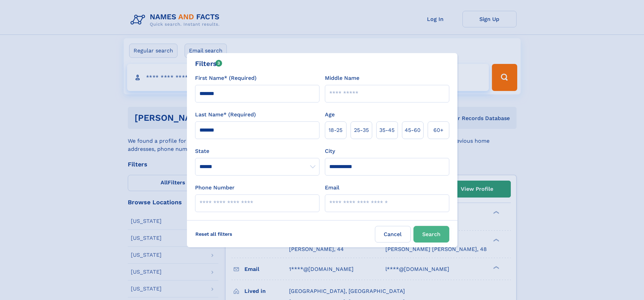 The width and height of the screenshot is (644, 300). Describe the element at coordinates (432, 234) in the screenshot. I see `button: Search` at that location.